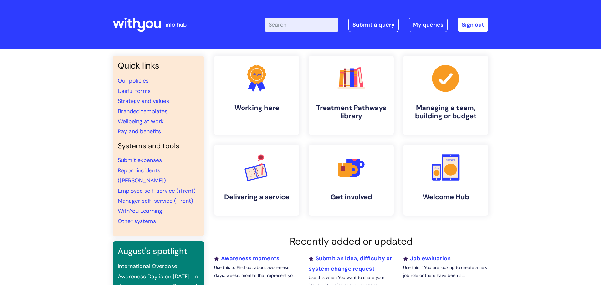 The width and height of the screenshot is (601, 285). What do you see at coordinates (139, 132) in the screenshot?
I see `a: Pay and benefits` at bounding box center [139, 132].